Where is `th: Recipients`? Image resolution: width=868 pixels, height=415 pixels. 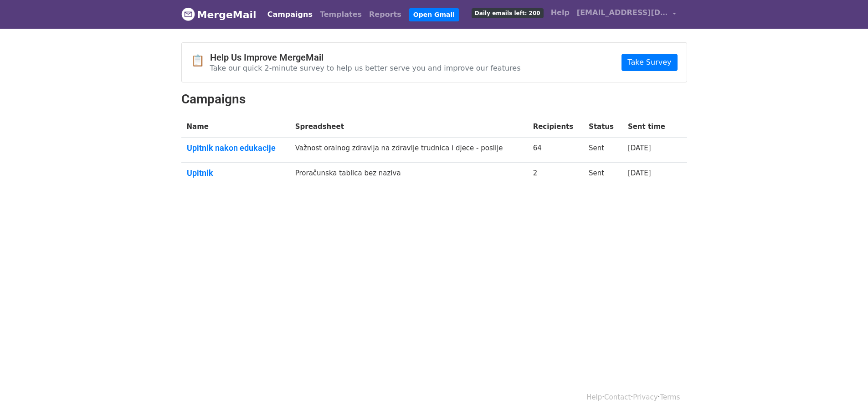
th: Recipients is located at coordinates (556, 127).